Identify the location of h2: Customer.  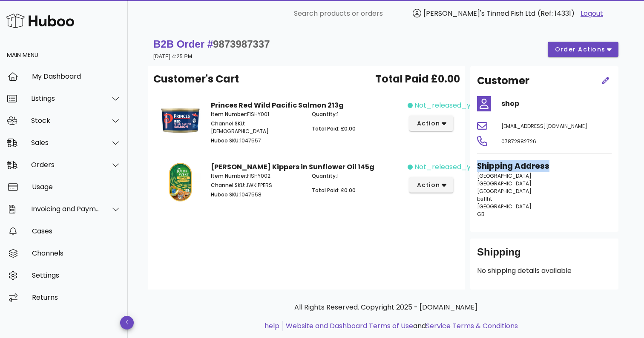
(503, 81).